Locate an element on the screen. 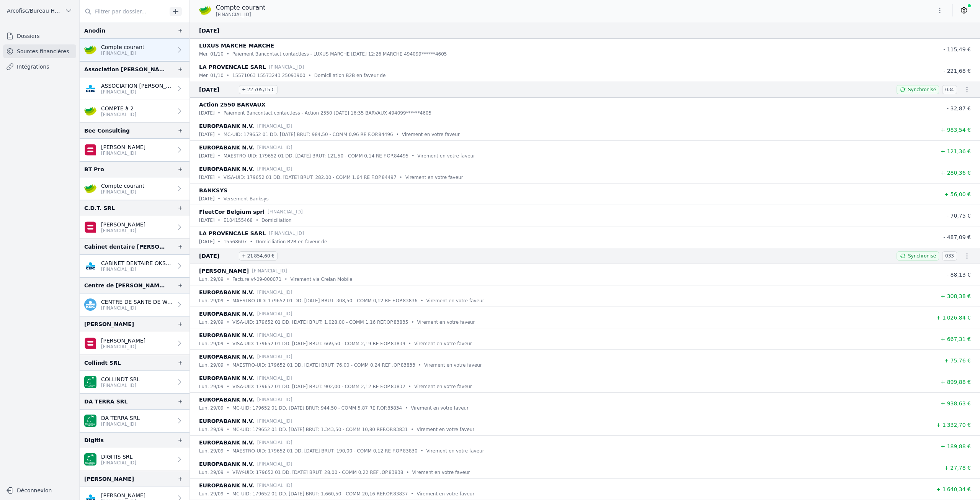 The height and width of the screenshot is (500, 980). p: Action 2550 BARVAUX is located at coordinates (232, 105).